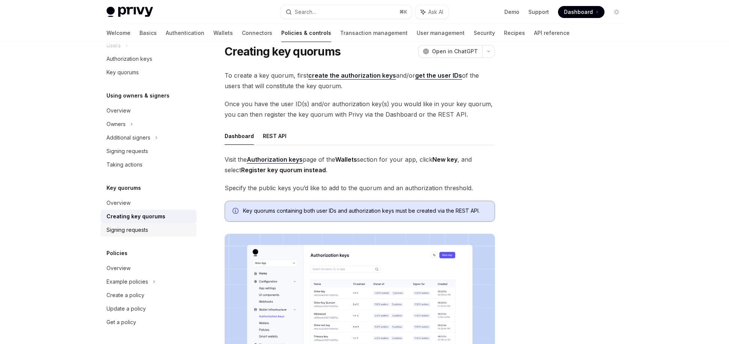 This screenshot has width=729, height=344. What do you see at coordinates (223, 33) in the screenshot?
I see `a: Wallets` at bounding box center [223, 33].